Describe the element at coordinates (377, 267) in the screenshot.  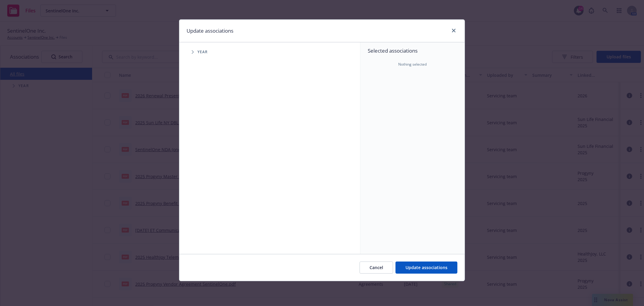
I see `span: Cancel` at that location.